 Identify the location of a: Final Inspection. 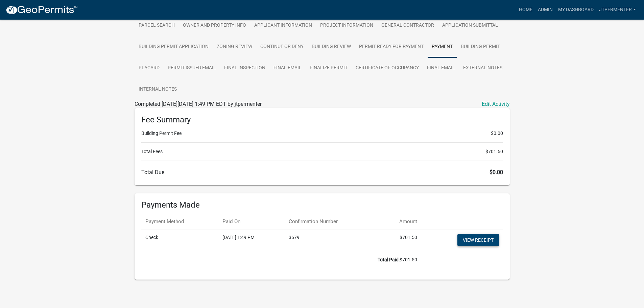
(245, 68).